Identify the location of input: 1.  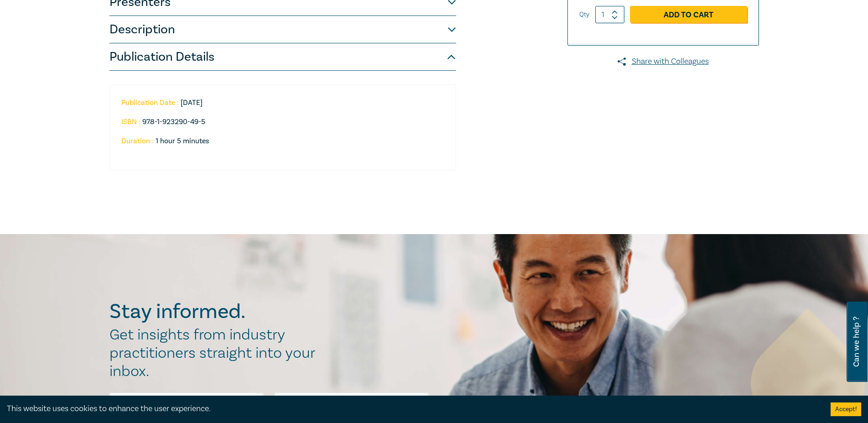
(609, 15).